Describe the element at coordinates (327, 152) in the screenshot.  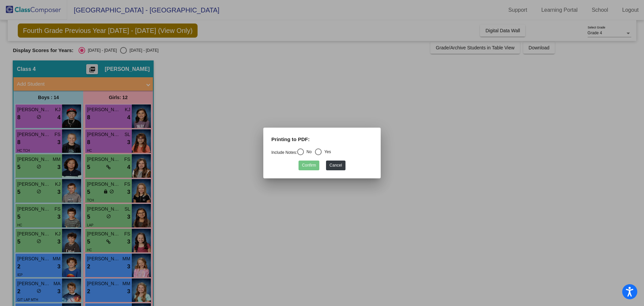
I see `div: Yes` at that location.